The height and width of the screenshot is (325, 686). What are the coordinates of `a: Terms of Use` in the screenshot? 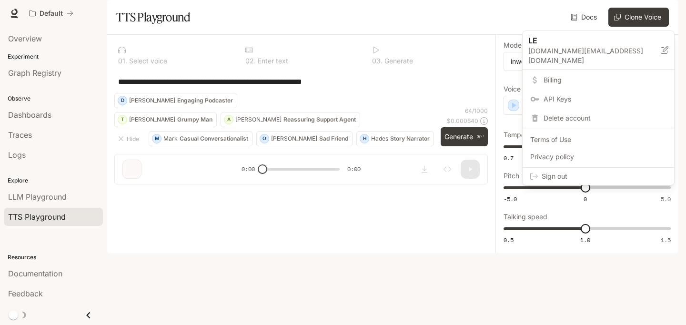 It's located at (599, 140).